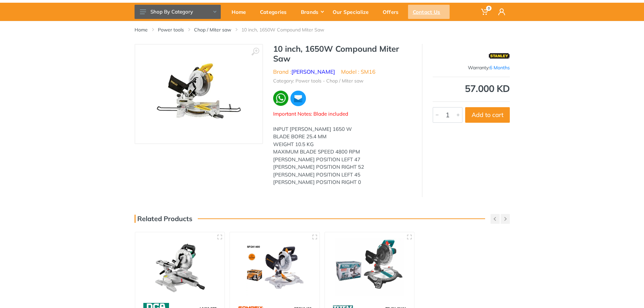 The width and height of the screenshot is (644, 308). What do you see at coordinates (304, 72) in the screenshot?
I see `li: Brand :` at bounding box center [304, 72].